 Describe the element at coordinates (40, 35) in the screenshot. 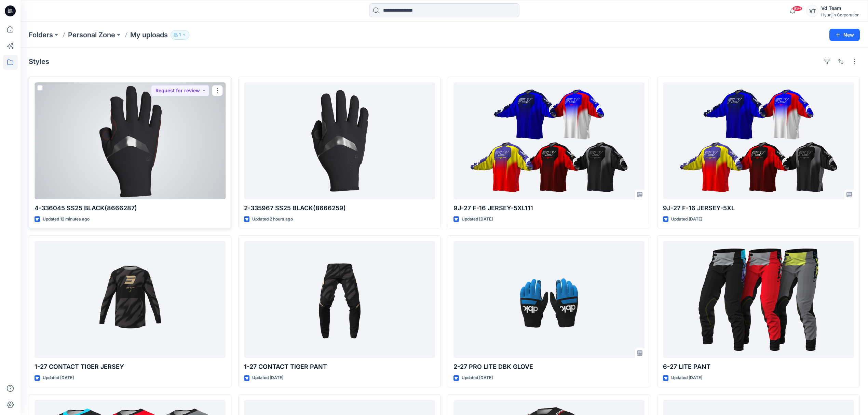

I see `a: Folders` at that location.